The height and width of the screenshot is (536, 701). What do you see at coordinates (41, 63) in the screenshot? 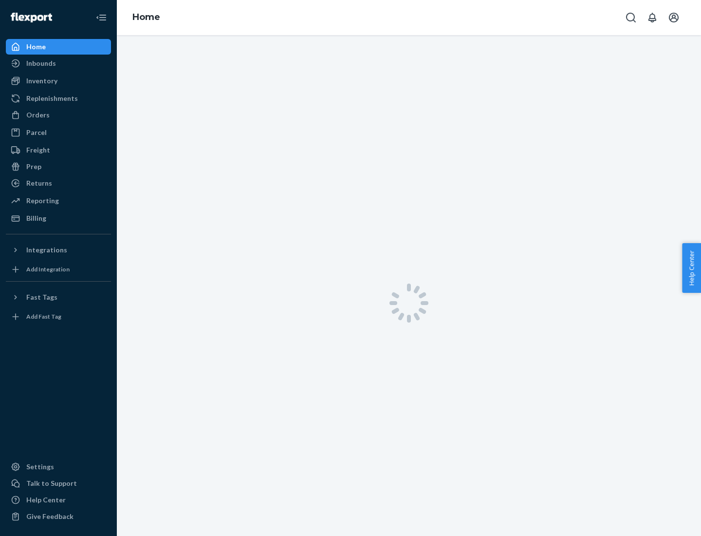
I see `div: Inbounds` at bounding box center [41, 63].